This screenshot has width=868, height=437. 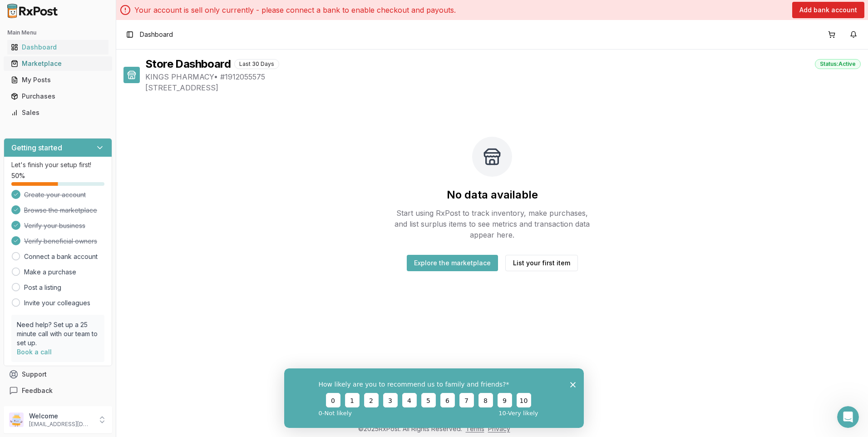 What do you see at coordinates (58, 96) in the screenshot?
I see `div: Purchases` at bounding box center [58, 96].